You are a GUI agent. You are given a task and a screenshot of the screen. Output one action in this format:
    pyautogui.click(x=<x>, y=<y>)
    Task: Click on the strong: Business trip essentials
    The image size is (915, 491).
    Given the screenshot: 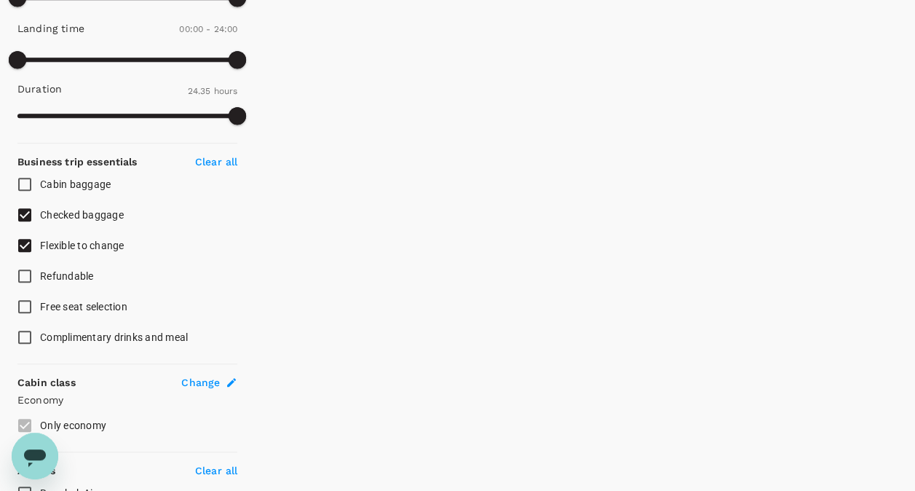 What is the action you would take?
    pyautogui.click(x=77, y=162)
    